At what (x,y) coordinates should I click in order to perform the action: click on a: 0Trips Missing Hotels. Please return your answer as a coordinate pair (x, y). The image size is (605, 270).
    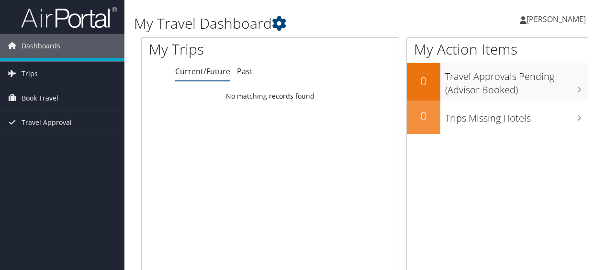
    Looking at the image, I should click on (498, 117).